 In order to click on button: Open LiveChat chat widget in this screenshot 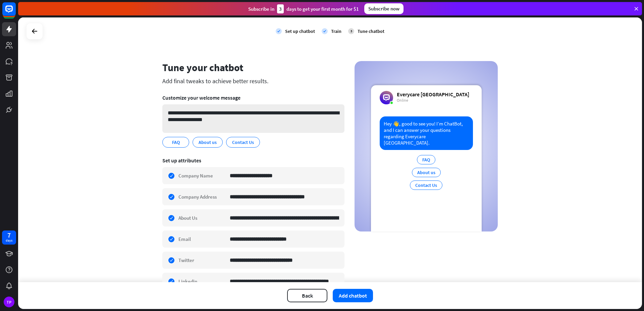, I will do `click(16, 13)`.